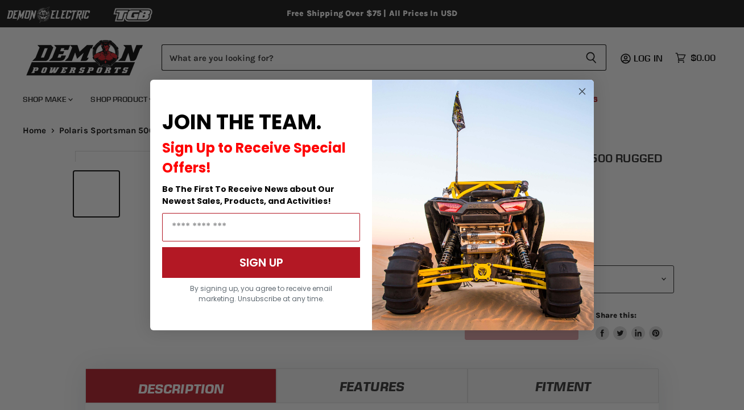 The height and width of the screenshot is (410, 744). I want to click on span: Be The First To Receive News about Our Newest Sales, Products, and Activities!, so click(248, 195).